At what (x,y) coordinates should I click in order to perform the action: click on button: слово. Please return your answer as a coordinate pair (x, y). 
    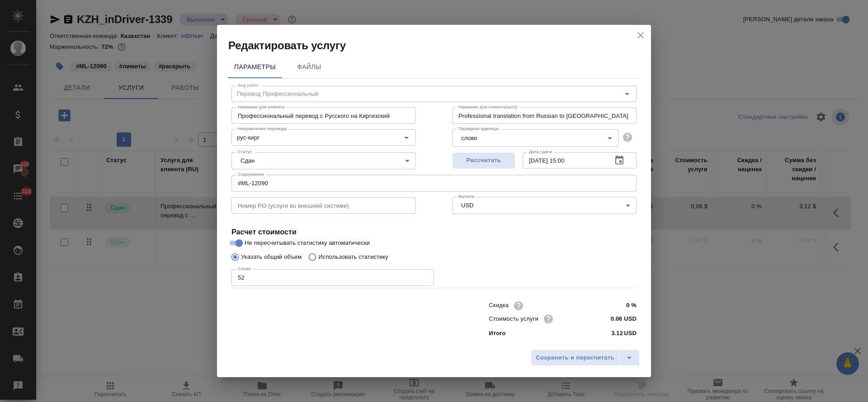
    Looking at the image, I should click on (469, 138).